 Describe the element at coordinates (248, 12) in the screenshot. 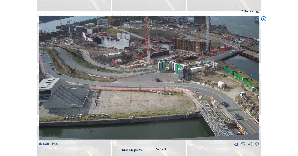

I see `div: Fullscreen` at that location.